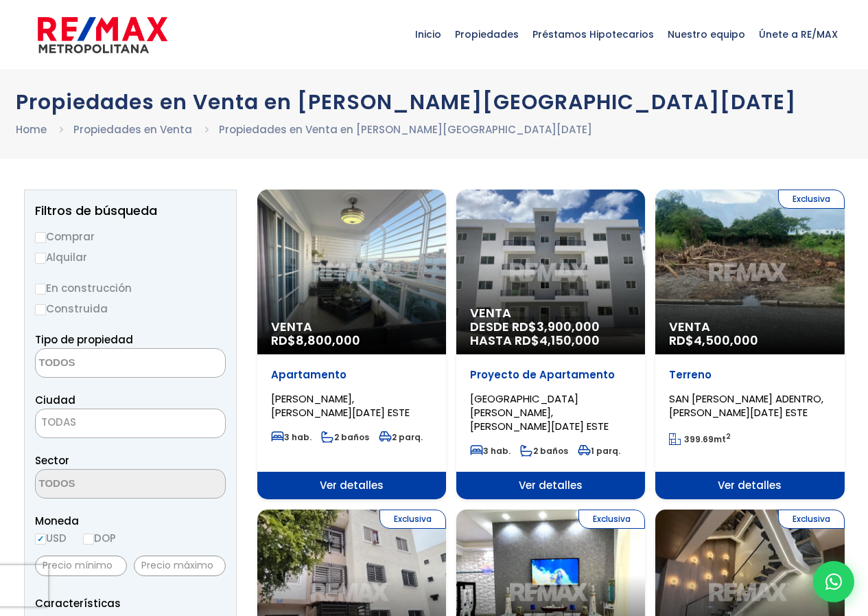  I want to click on span: 399.69, so click(699, 439).